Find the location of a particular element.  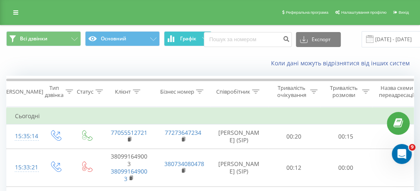

td: 00:20 is located at coordinates (294, 136).